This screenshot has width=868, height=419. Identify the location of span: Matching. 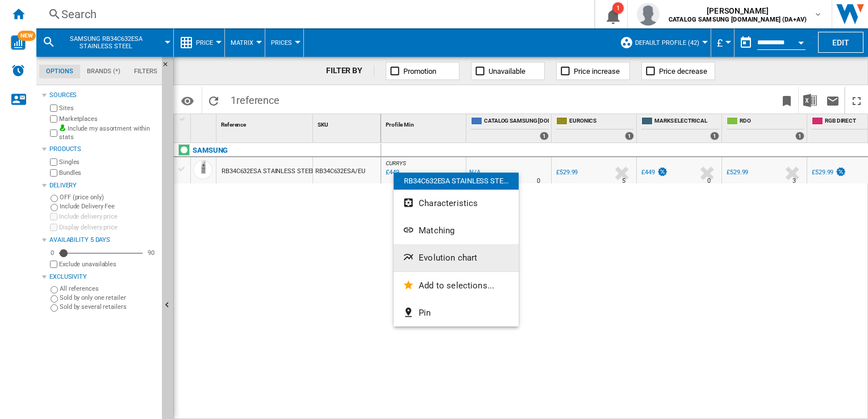
(436, 230).